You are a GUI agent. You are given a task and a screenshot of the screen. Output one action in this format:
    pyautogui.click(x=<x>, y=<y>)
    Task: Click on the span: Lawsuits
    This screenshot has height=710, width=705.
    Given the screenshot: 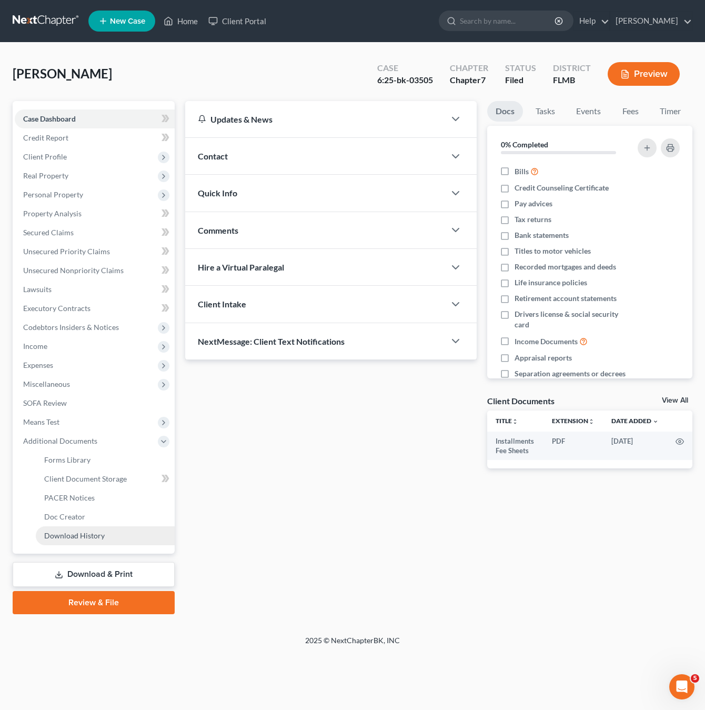 What is the action you would take?
    pyautogui.click(x=37, y=289)
    